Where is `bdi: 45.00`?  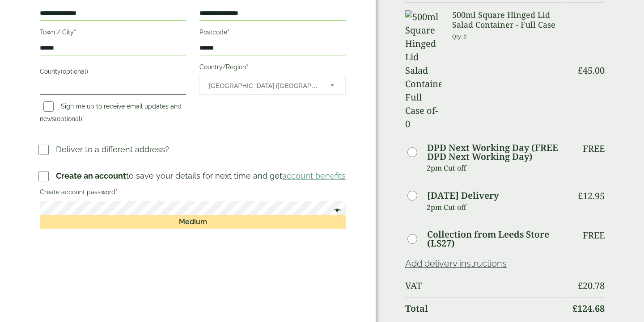 bdi: 45.00 is located at coordinates (591, 70).